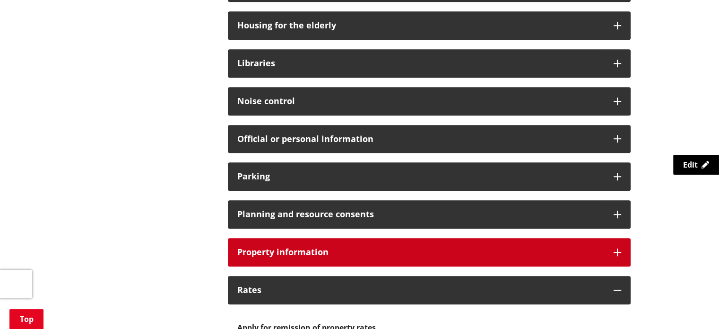  What do you see at coordinates (421, 176) in the screenshot?
I see `h3: Parking` at bounding box center [421, 176].